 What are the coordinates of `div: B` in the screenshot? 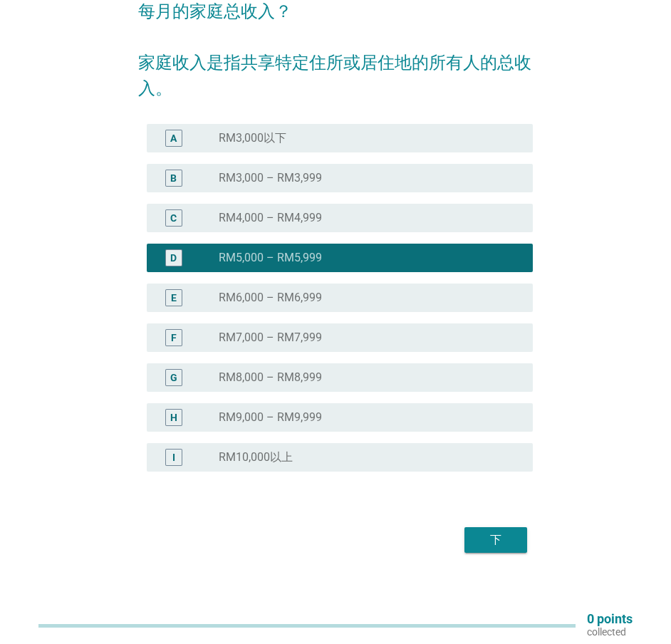 It's located at (173, 178).